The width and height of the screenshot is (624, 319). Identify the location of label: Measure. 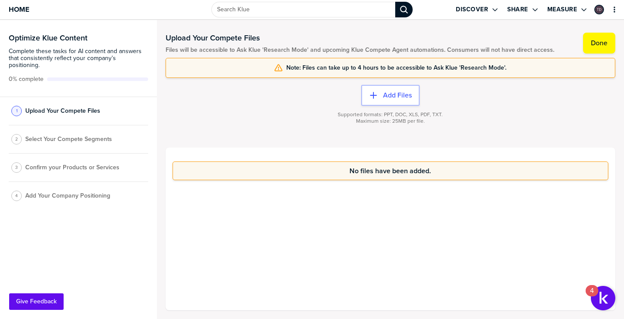
(562, 10).